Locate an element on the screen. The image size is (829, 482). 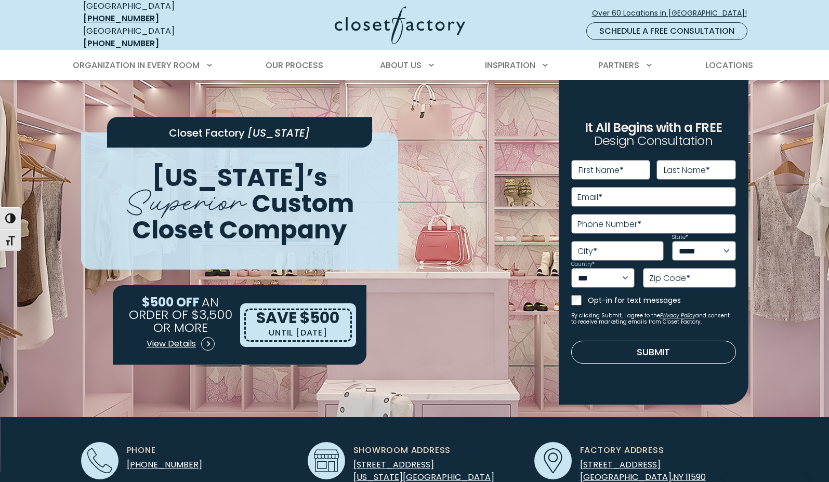
img: Closet Factory Logo is located at coordinates (399, 25).